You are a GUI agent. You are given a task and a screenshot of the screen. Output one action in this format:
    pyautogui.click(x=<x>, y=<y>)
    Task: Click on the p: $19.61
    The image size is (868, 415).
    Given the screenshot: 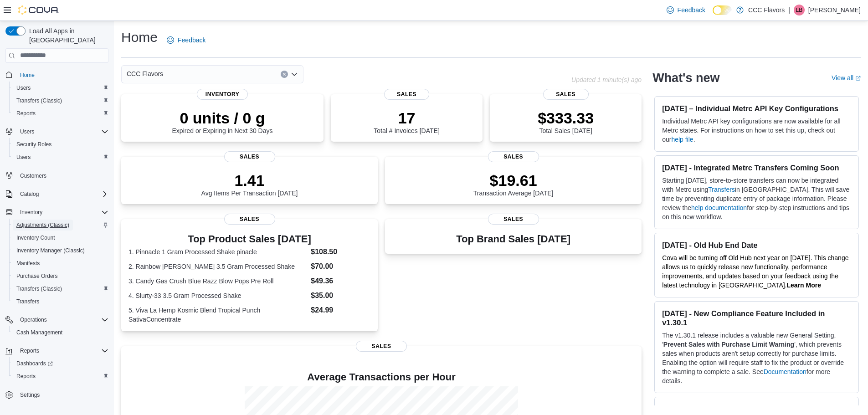 What is the action you would take?
    pyautogui.click(x=513, y=181)
    